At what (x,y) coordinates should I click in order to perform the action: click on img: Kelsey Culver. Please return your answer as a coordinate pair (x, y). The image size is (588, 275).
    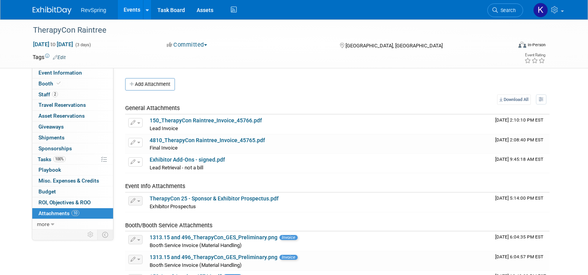
    Looking at the image, I should click on (541, 10).